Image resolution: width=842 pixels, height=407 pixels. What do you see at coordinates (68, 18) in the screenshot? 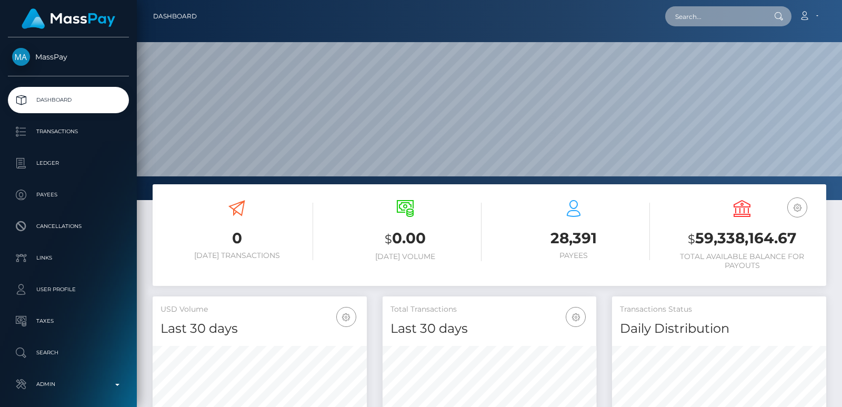
I see `img: MassPay Logo` at bounding box center [68, 18].